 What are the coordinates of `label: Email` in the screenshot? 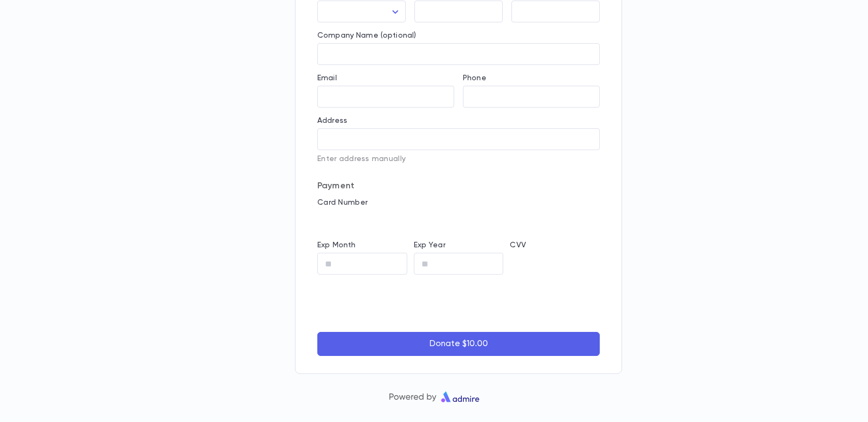 It's located at (327, 78).